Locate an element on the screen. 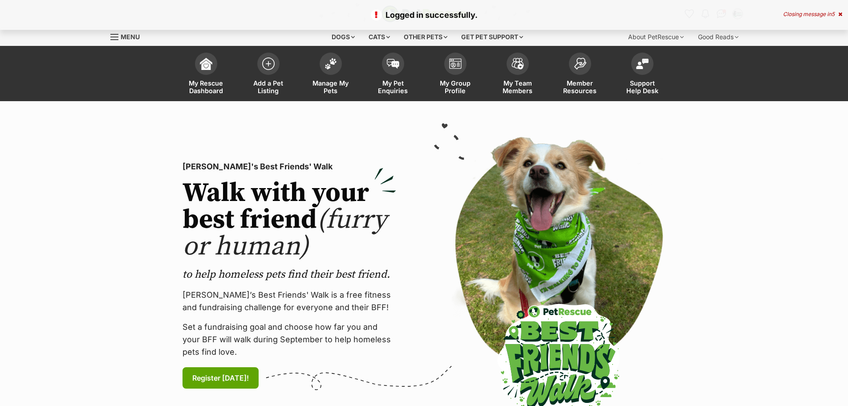 The height and width of the screenshot is (406, 848). img: manage-my-pets-icon-02211641906a0b7f246fdf0571729dbe1e7629f14944591b6c1af311fb30b64b.svg is located at coordinates (331, 64).